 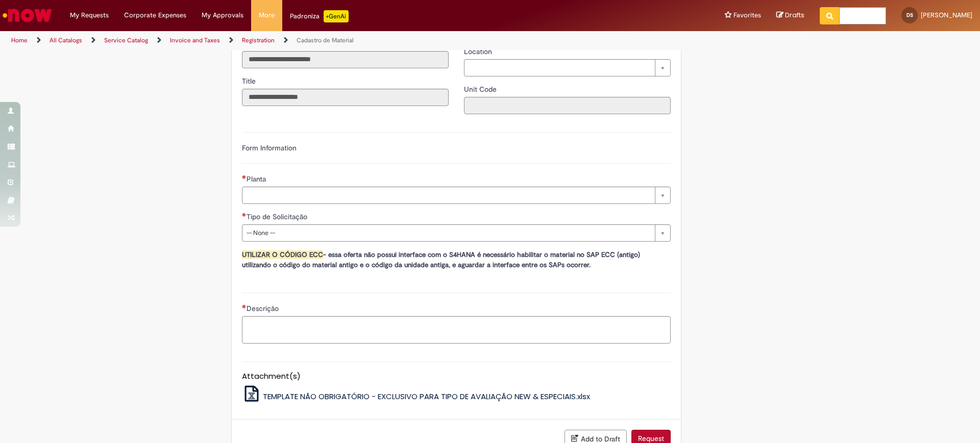 What do you see at coordinates (747, 15) in the screenshot?
I see `span: Favorites` at bounding box center [747, 15].